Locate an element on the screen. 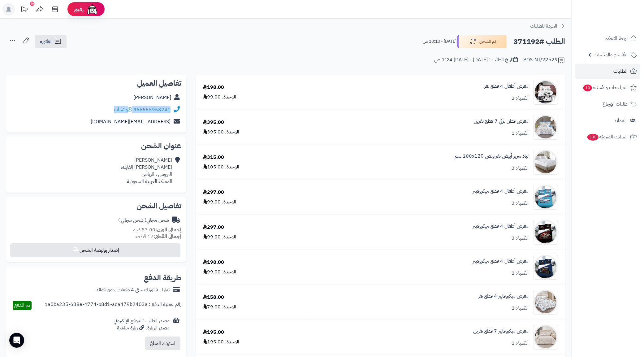  div: الوحدة: 79.00 is located at coordinates (220, 307).